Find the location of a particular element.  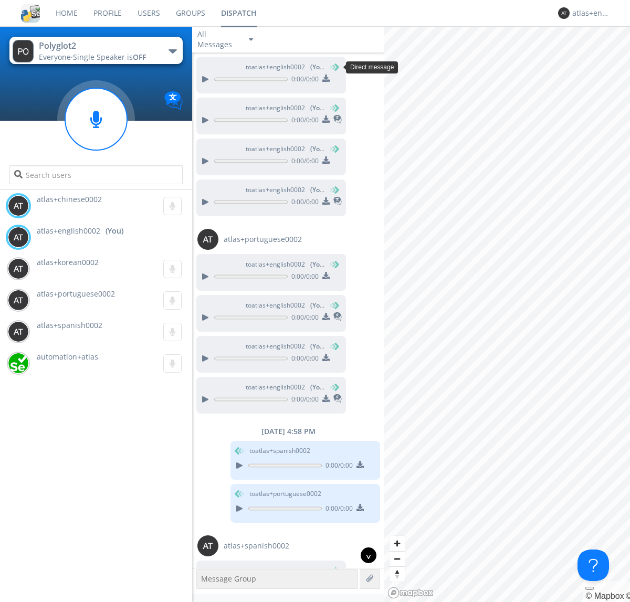

span: atlas+korean0002 is located at coordinates (68, 262).